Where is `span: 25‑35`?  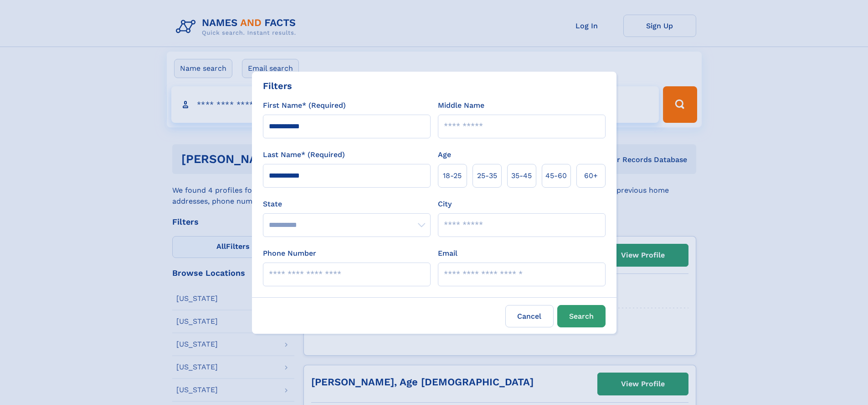 span: 25‑35 is located at coordinates (487, 175).